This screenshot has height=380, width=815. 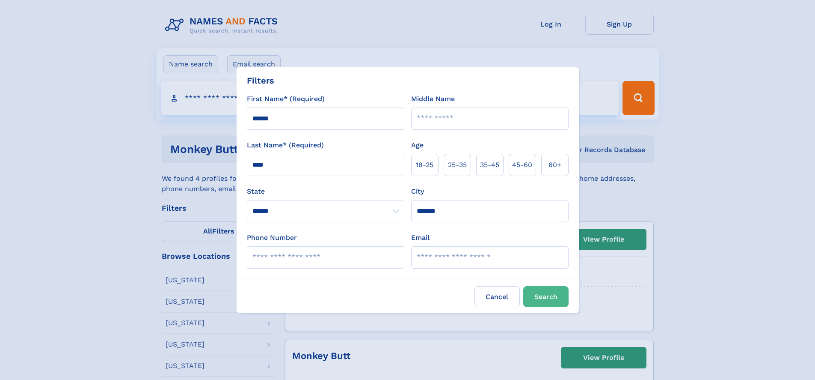 What do you see at coordinates (555, 165) in the screenshot?
I see `span: 60+` at bounding box center [555, 165].